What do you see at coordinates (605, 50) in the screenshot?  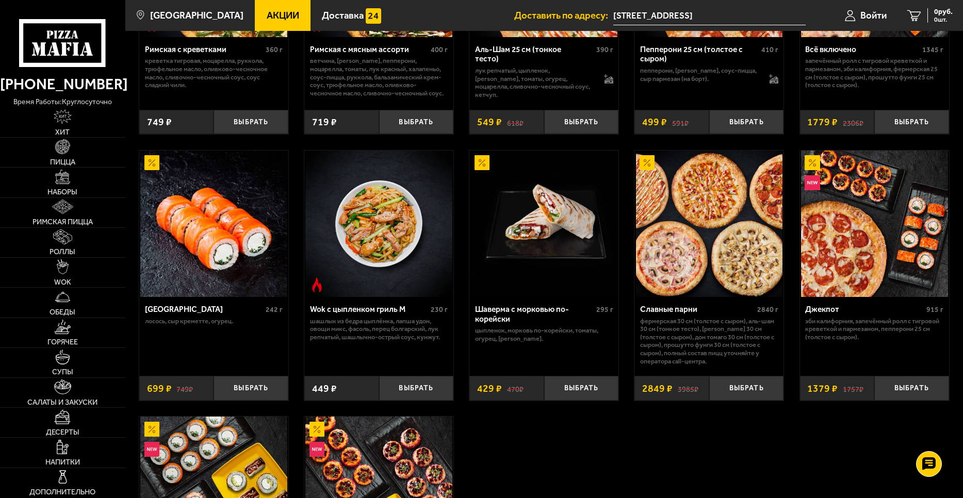 I see `span: 390 г` at bounding box center [605, 50].